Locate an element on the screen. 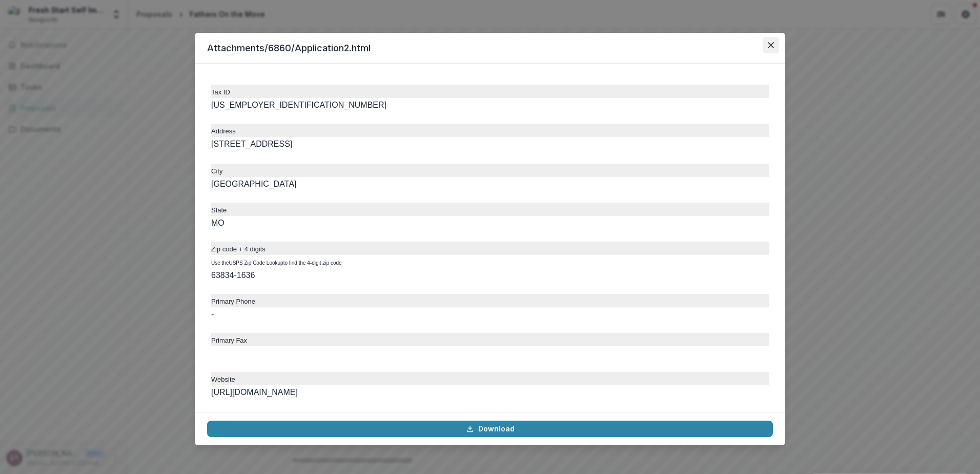  font: State is located at coordinates (219, 210).